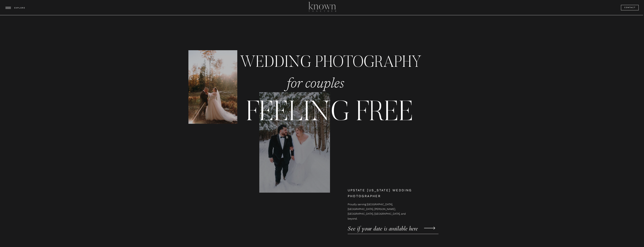 The height and width of the screenshot is (247, 644). What do you see at coordinates (387, 226) in the screenshot?
I see `a: See if your date is available here` at bounding box center [387, 226].